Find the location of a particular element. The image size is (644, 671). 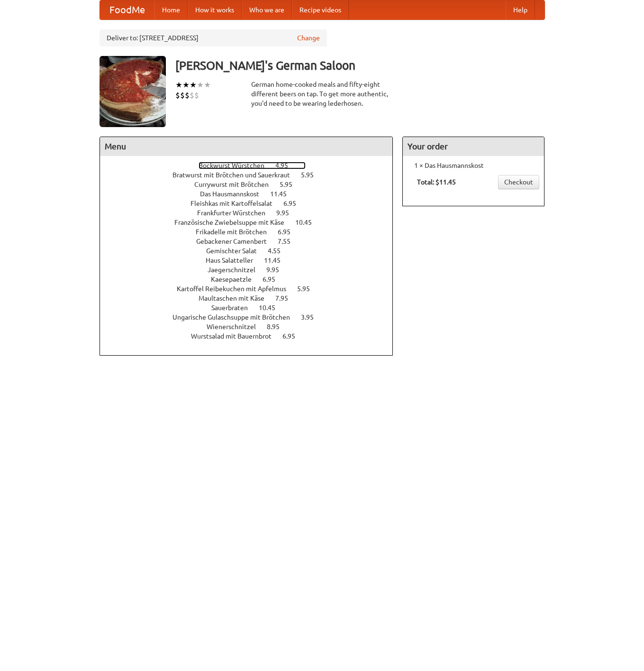

a: Sauerbraten 10.45 is located at coordinates (252, 307).